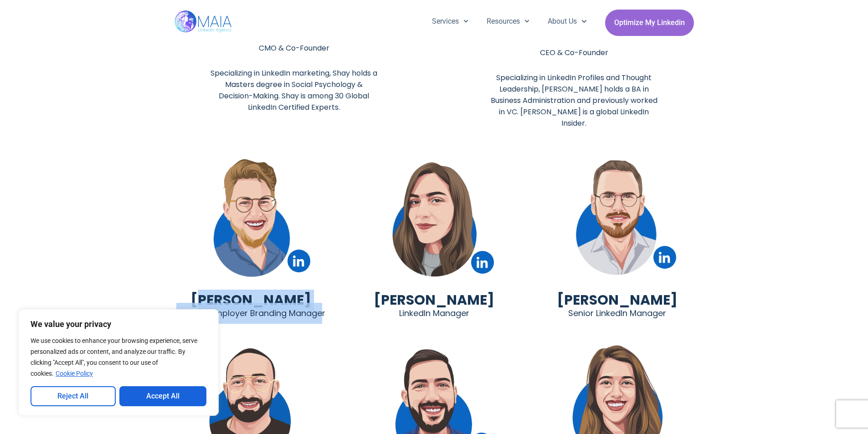 This screenshot has height=434, width=868. Describe the element at coordinates (510, 21) in the screenshot. I see `nav: Menu` at that location.